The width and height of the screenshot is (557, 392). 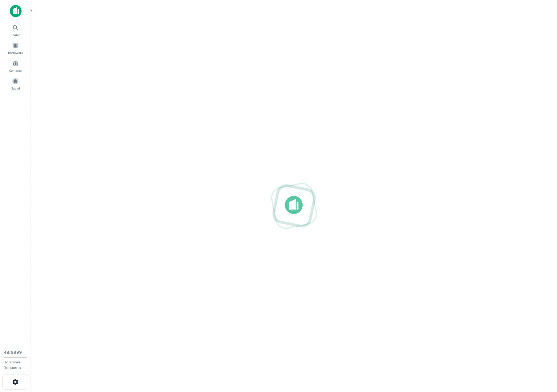 I want to click on img: capitalize-icon.png, so click(x=16, y=11).